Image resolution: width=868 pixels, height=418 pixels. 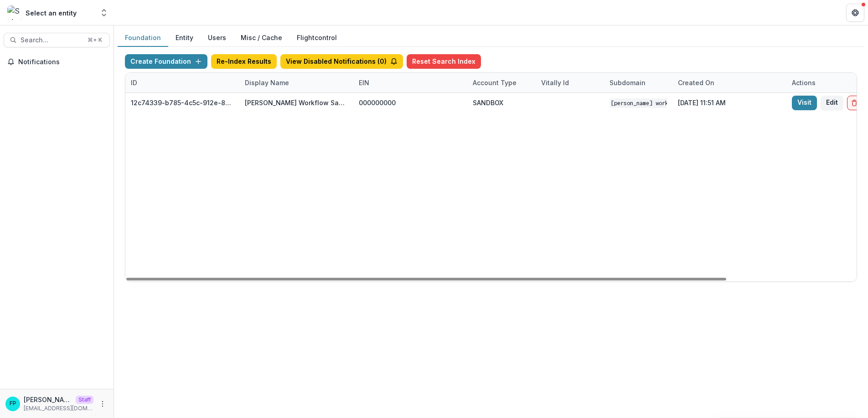 What do you see at coordinates (217, 38) in the screenshot?
I see `button: Users` at bounding box center [217, 38].